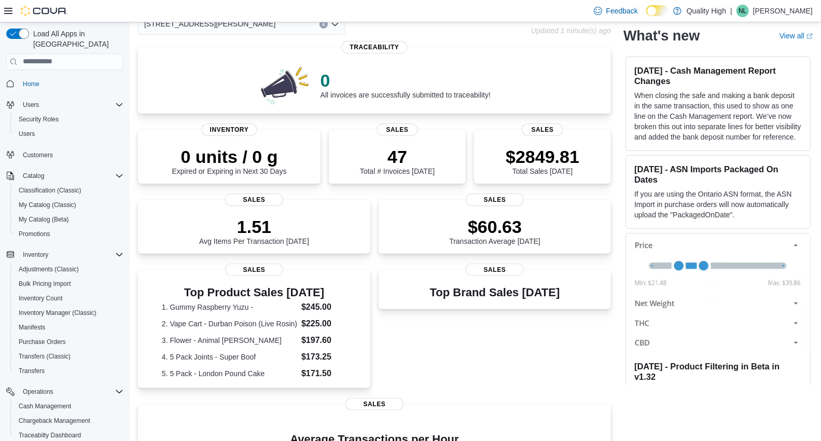  I want to click on button: Inventory Manager (Classic), so click(69, 313).